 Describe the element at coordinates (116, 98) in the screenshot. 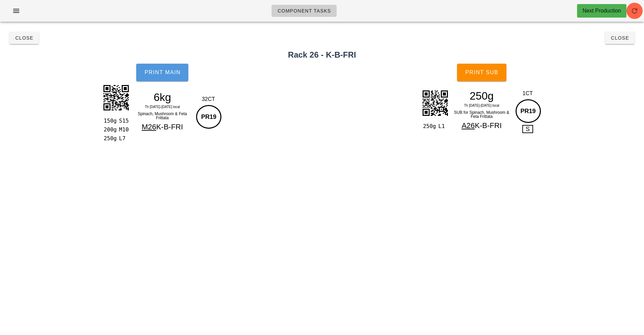

I see `img: 20NIYA50qF2a06gHS9ZTsfiRL9K8kiN6pzUu2pICCHiBmqIaGb7hzzEjpMJDuGkpjn1pLWGECCJNhM7ISQZ8hAnqkSjQHNrCD...` at that location.